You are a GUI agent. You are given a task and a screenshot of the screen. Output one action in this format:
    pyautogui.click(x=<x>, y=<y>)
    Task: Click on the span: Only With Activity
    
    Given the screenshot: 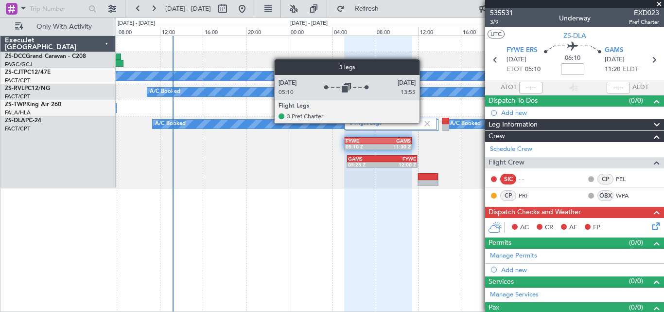 What is the action you would take?
    pyautogui.click(x=64, y=27)
    